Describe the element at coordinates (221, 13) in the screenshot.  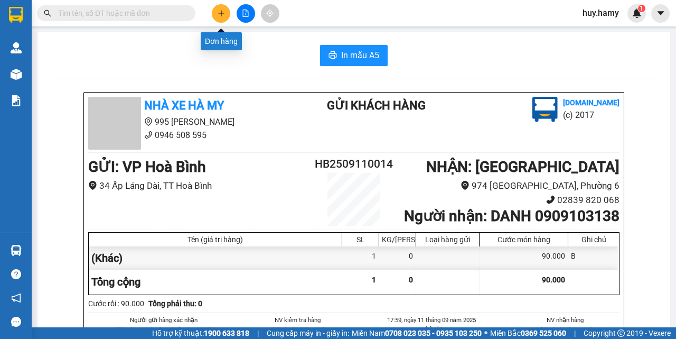
I see `button: plus` at that location.